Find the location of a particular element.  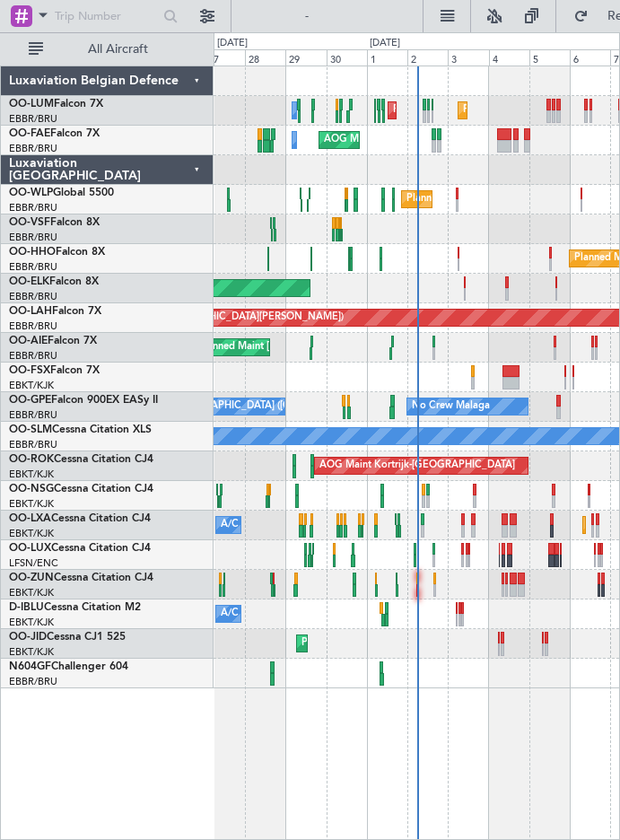

span: OO-AIE is located at coordinates (28, 341).